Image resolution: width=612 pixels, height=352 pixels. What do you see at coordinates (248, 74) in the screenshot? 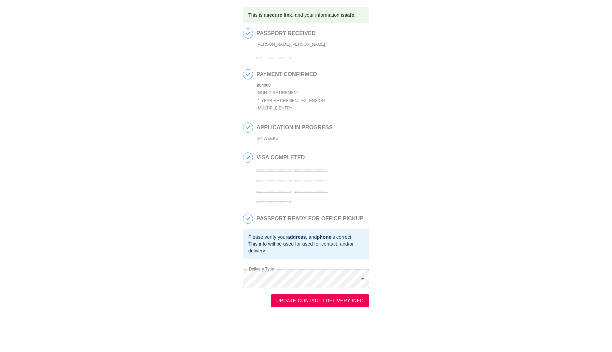
I see `span: 2` at bounding box center [248, 74].